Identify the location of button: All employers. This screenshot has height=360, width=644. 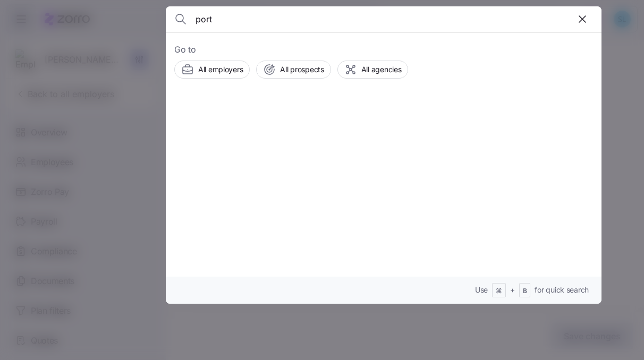
(212, 70).